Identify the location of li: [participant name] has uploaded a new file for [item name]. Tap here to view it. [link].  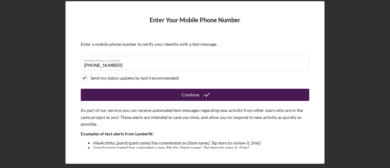
(201, 148).